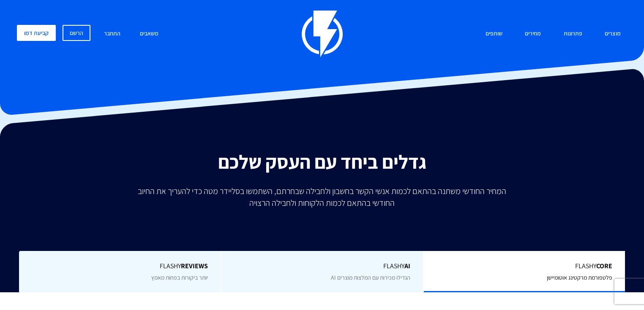 The width and height of the screenshot is (644, 310). I want to click on b: REVIEWS, so click(194, 266).